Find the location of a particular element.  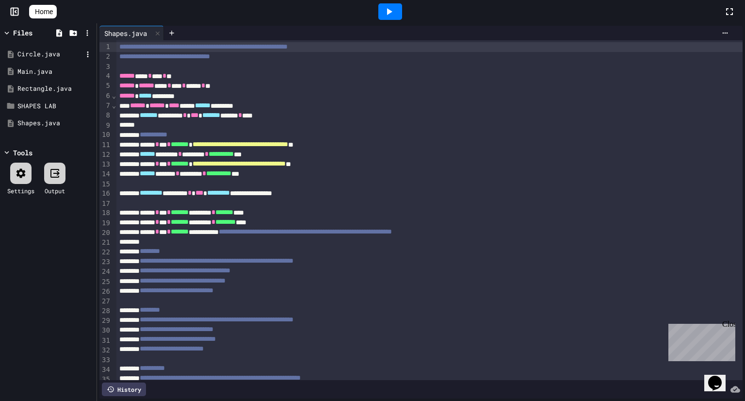

div: 30 is located at coordinates (105, 330).